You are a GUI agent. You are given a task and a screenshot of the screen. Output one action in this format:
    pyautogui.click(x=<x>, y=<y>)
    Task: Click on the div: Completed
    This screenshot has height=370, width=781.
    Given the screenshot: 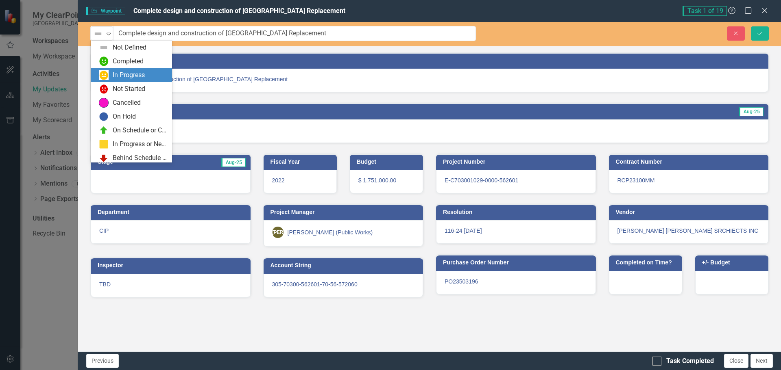 What is the action you would take?
    pyautogui.click(x=128, y=61)
    